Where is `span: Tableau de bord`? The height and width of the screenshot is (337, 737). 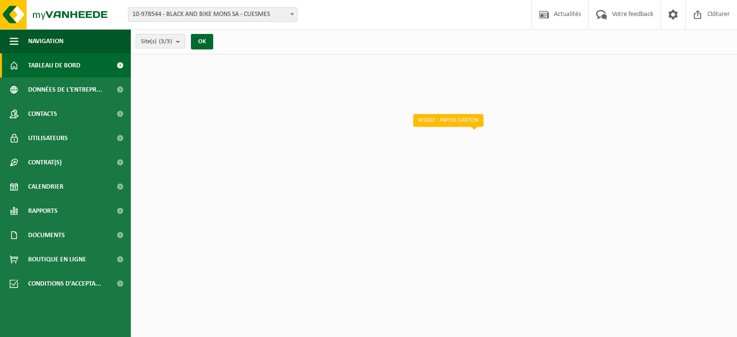 span: Tableau de bord is located at coordinates (54, 65).